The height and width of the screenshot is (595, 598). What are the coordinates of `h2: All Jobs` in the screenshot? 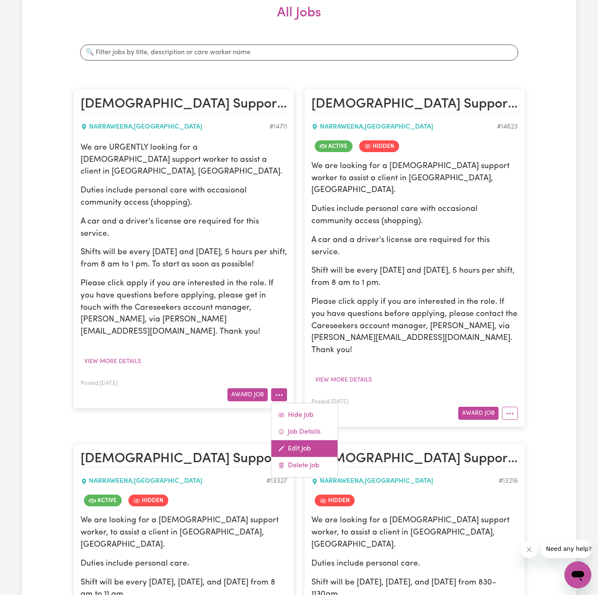 It's located at (299, 20).